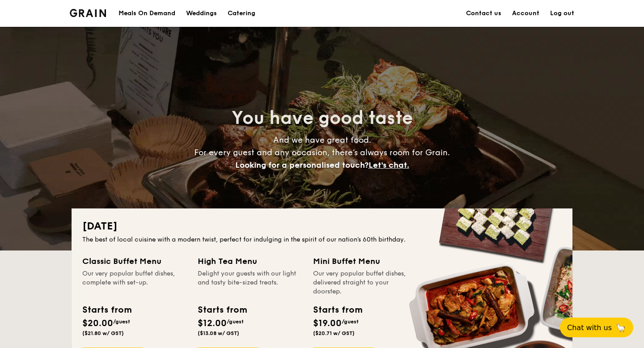 This screenshot has height=348, width=644. What do you see at coordinates (366, 283) in the screenshot?
I see `div: Our very popular buffet dishes, delivered straight to your doorstep.` at bounding box center [366, 283].